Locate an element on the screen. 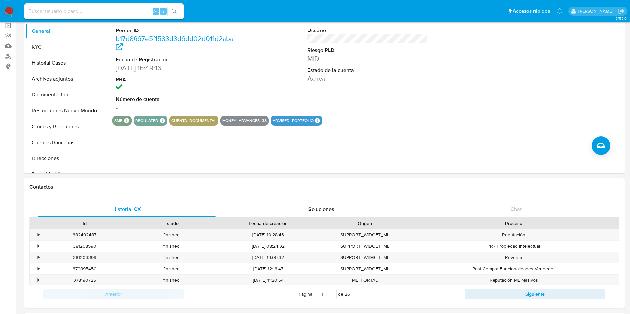  button: regulated is located at coordinates (147, 121).